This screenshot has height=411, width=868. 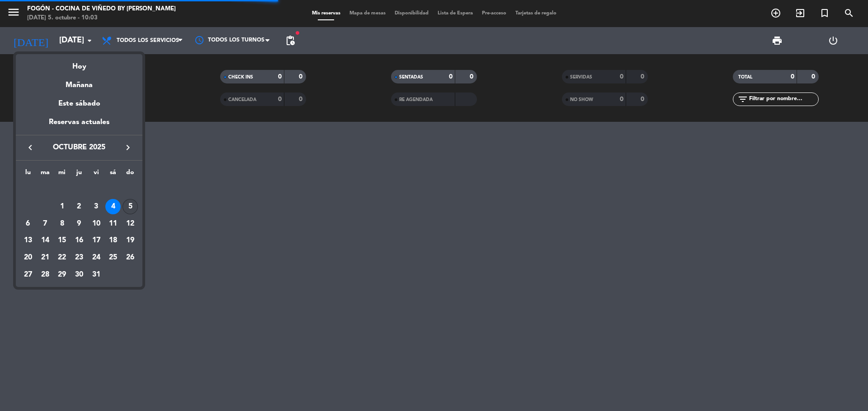 I want to click on td: 22 de octubre de 2025, so click(x=62, y=258).